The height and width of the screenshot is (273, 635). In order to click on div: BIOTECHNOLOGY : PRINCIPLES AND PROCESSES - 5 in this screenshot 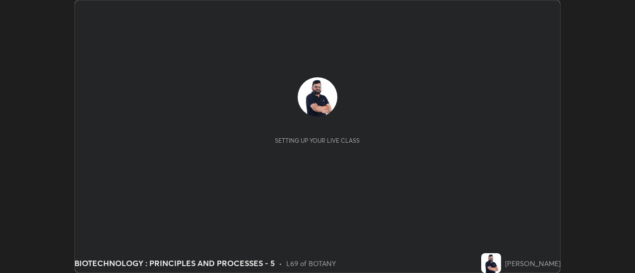, I will do `click(175, 263)`.